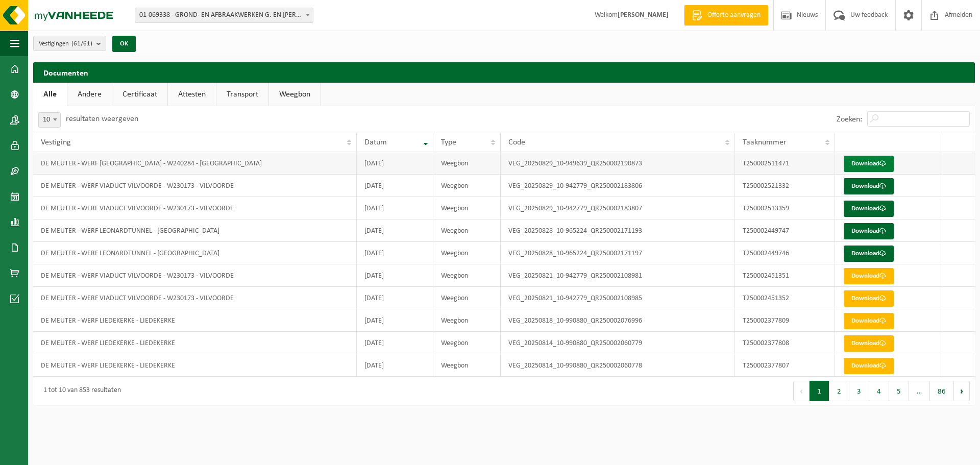 The width and height of the screenshot is (980, 465). Describe the element at coordinates (941, 391) in the screenshot. I see `button: 86` at that location.